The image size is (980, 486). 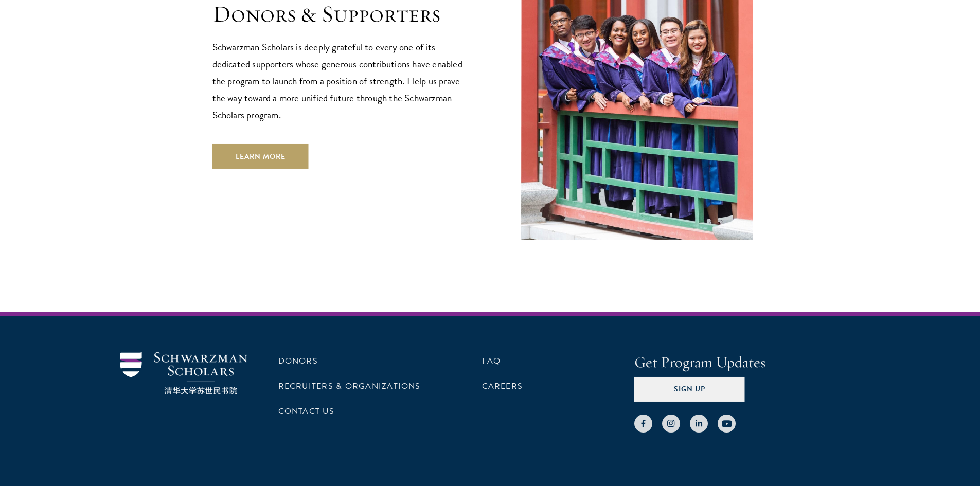 What do you see at coordinates (491, 361) in the screenshot?
I see `a: FAQ` at bounding box center [491, 361].